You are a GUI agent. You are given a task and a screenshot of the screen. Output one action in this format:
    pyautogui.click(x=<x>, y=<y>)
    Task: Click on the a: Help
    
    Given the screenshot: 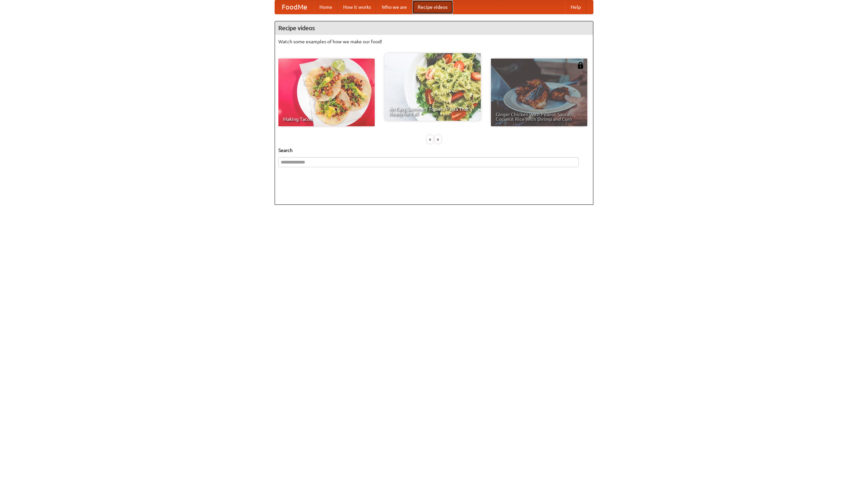 What is the action you would take?
    pyautogui.click(x=576, y=7)
    